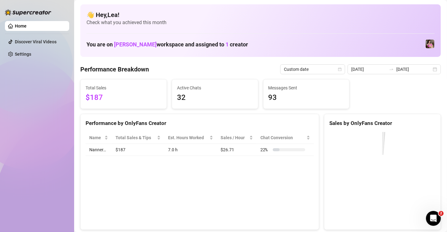  Describe the element at coordinates (260, 23) in the screenshot. I see `span: Check what you achieved this month` at that location.